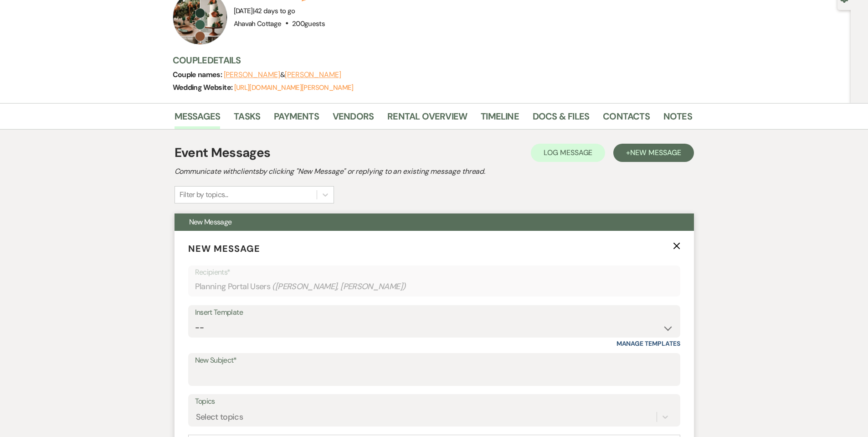 This screenshot has height=437, width=868. Describe the element at coordinates (222, 153) in the screenshot. I see `h1: Event Messages` at that location.